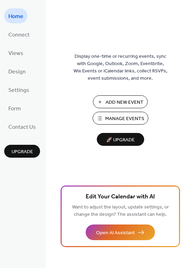 This screenshot has height=268, width=195. What do you see at coordinates (115, 233) in the screenshot?
I see `span: Open AI Assistant` at bounding box center [115, 233].